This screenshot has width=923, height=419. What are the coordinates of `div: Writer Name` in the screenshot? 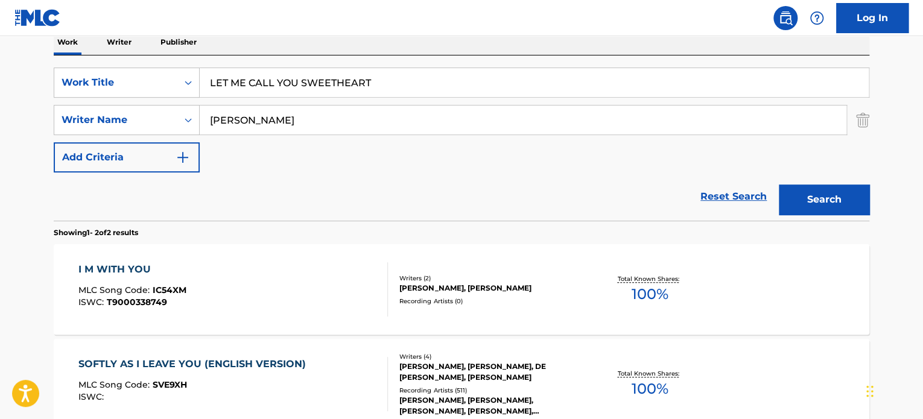 It's located at (116, 120).